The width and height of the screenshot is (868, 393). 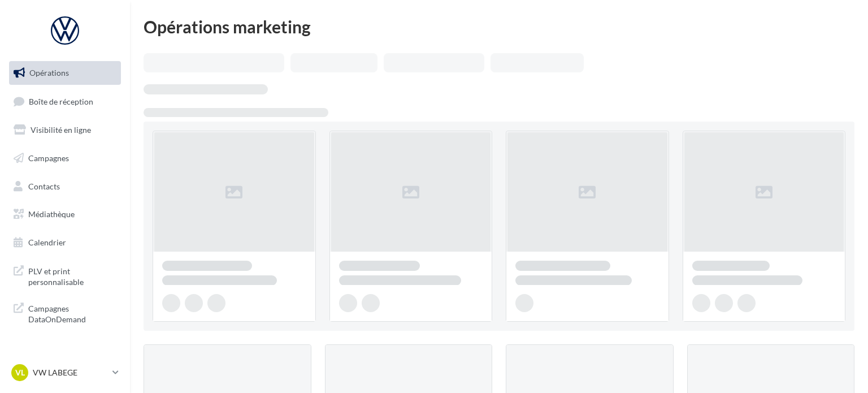 I want to click on a: Campagnes, so click(x=65, y=158).